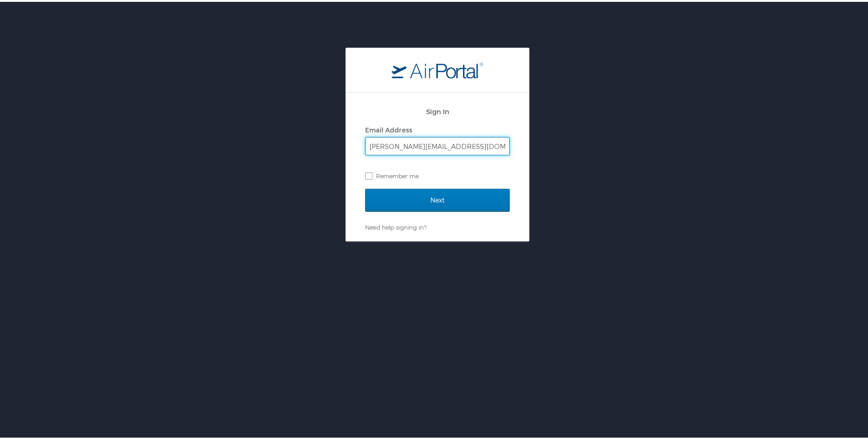  What do you see at coordinates (437, 109) in the screenshot?
I see `h2: Sign In` at bounding box center [437, 109].